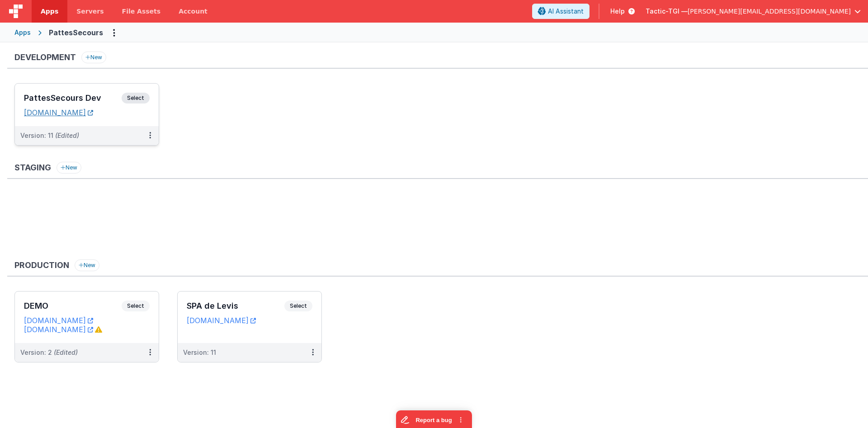 This screenshot has height=428, width=868. What do you see at coordinates (23, 33) in the screenshot?
I see `div: Apps` at bounding box center [23, 33].